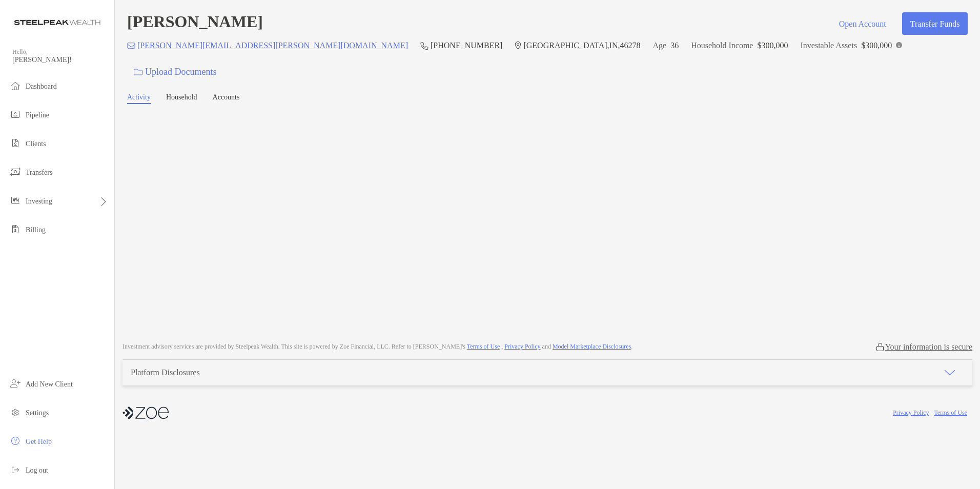 The width and height of the screenshot is (980, 489). I want to click on span: Billing, so click(36, 230).